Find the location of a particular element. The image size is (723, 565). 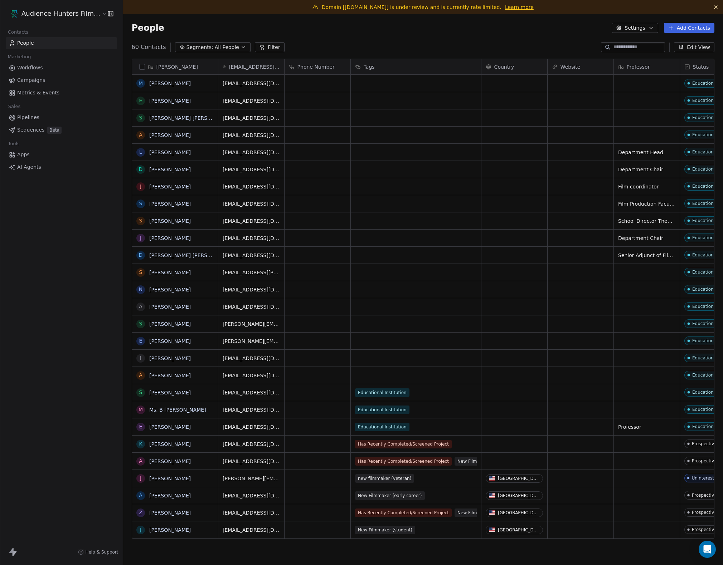

button: Audience Hunters Film Festival is located at coordinates (53, 14).